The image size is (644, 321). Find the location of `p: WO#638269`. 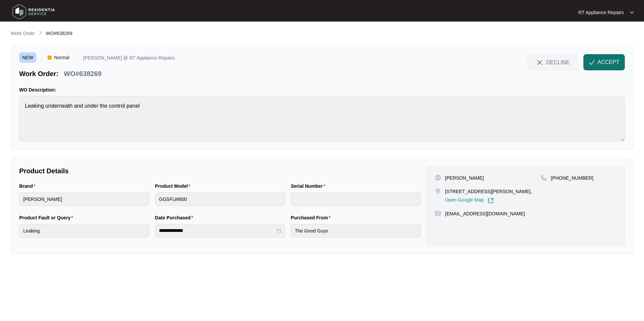

p: WO#638269 is located at coordinates (82, 74).